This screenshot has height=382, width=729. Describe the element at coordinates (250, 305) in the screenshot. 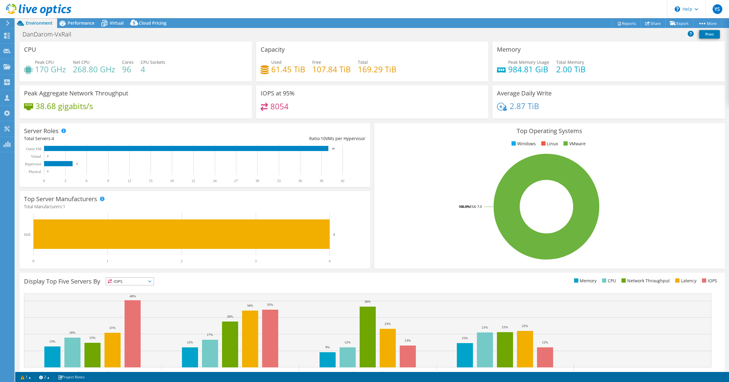

I see `text: 34%` at that location.